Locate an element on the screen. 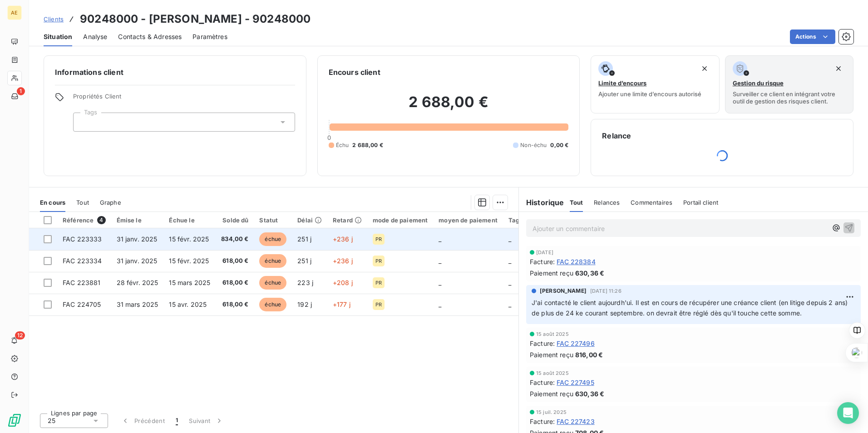 The image size is (868, 433). span: 2 688,00 € is located at coordinates (367, 145).